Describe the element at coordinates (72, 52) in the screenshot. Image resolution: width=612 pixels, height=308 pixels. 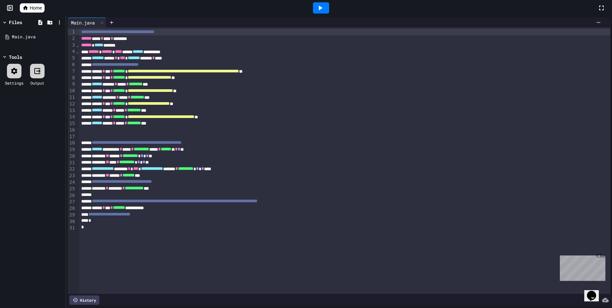
I see `div: 4` at that location.